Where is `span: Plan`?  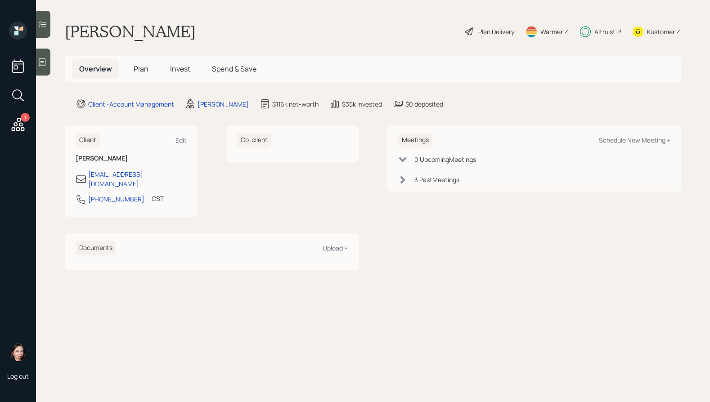 span: Plan is located at coordinates (141, 69).